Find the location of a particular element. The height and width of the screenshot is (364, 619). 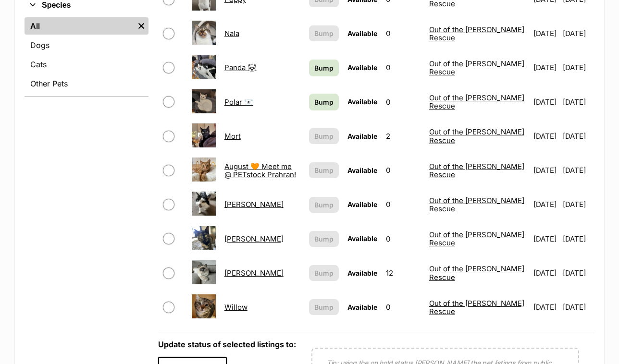

td: 2 is located at coordinates (403, 136).